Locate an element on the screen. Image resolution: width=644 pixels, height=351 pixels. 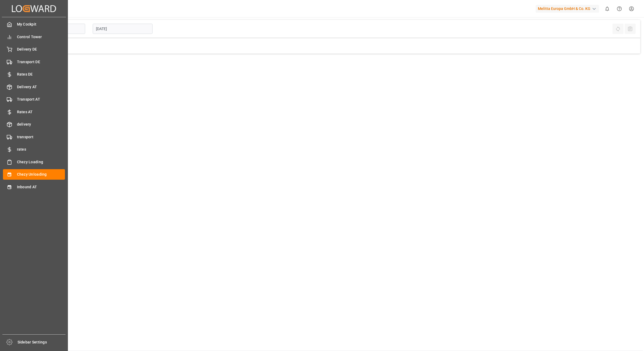
button: Melitta Europa GmbH & Co. KG is located at coordinates (569, 9).